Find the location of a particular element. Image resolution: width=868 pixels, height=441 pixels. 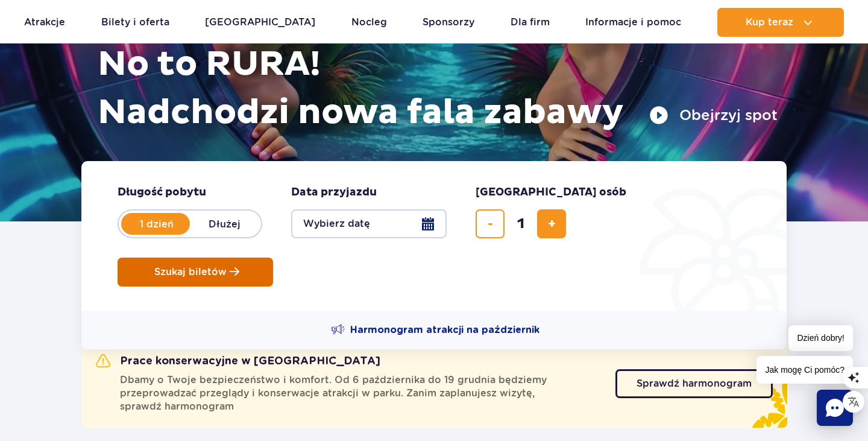

span: Data przyjazdu is located at coordinates (334, 192).